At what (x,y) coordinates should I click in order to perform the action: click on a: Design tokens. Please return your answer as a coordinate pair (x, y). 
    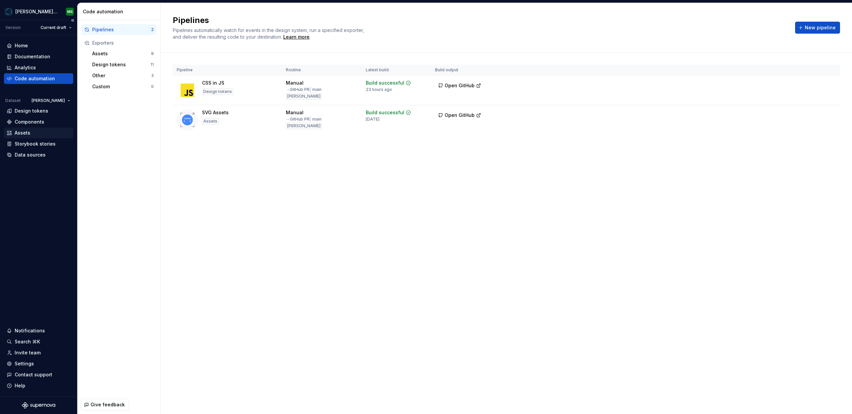
    Looking at the image, I should click on (39, 111).